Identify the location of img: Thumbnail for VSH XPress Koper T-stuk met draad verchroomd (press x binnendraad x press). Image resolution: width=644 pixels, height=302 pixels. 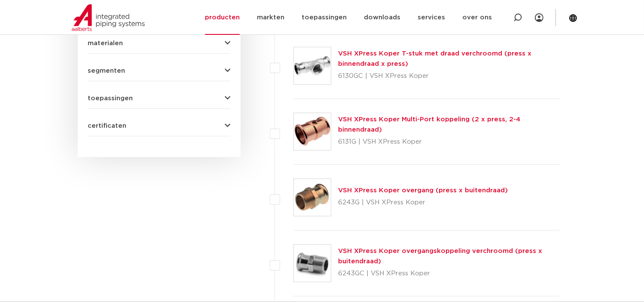
(312, 66).